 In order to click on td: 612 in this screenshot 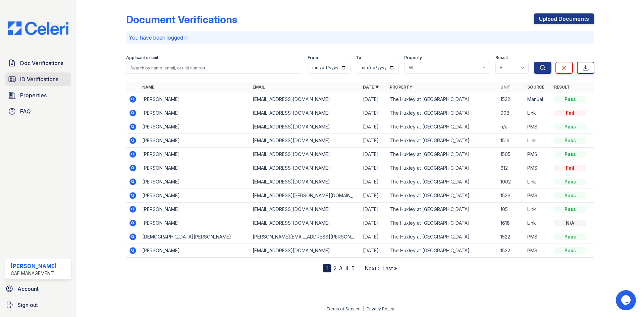, I will do `click(511, 168)`.